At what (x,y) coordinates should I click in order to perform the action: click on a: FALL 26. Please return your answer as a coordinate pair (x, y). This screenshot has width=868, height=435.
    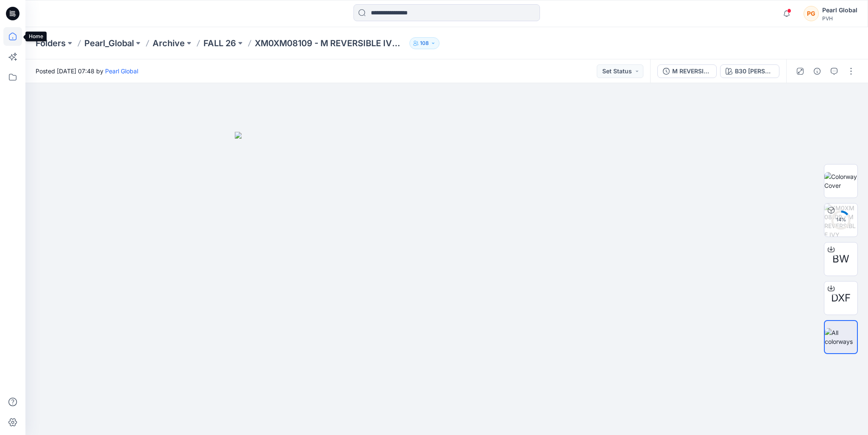
    Looking at the image, I should click on (219, 43).